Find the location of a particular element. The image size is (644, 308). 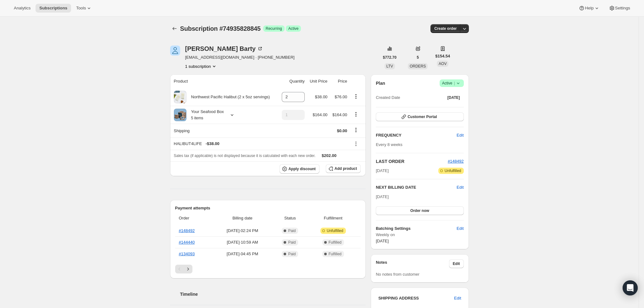

span: Add product is located at coordinates (346, 169).